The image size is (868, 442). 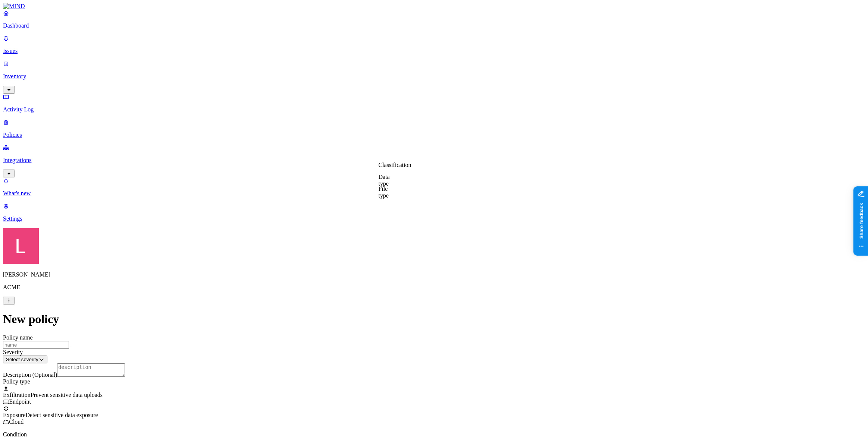 I want to click on span: Exposure, so click(x=14, y=415).